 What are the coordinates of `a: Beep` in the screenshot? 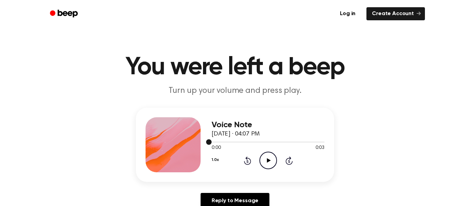 It's located at (64, 14).